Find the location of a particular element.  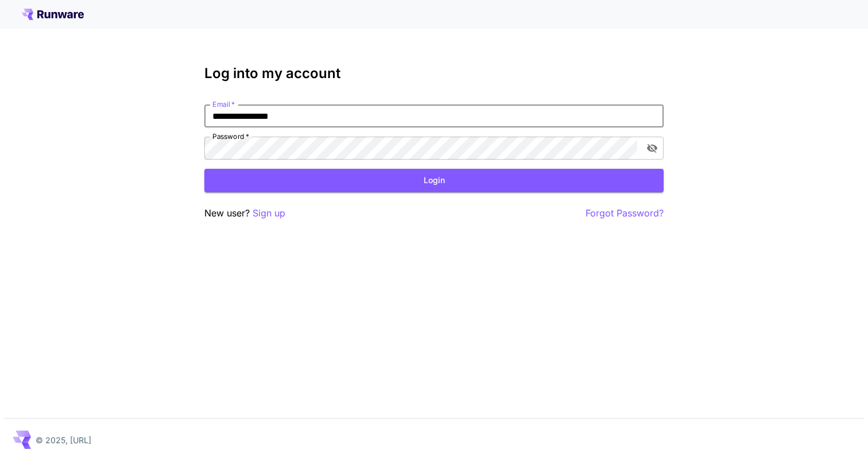

button: Sign up is located at coordinates (269, 213).